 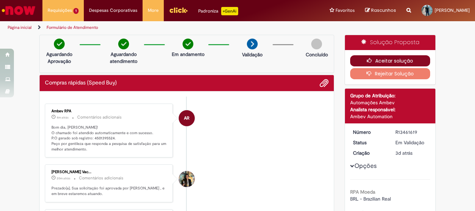 I want to click on button: Rejeitar Solução, so click(x=391, y=74).